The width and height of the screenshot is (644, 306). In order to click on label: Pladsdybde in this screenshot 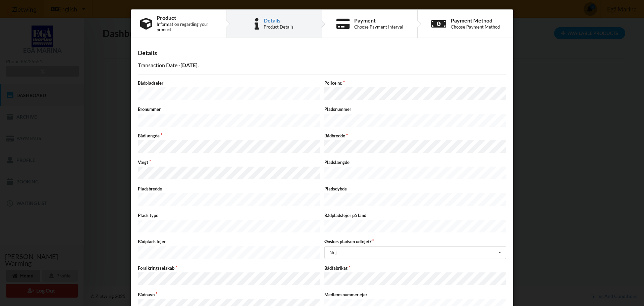, I will do `click(415, 189)`.